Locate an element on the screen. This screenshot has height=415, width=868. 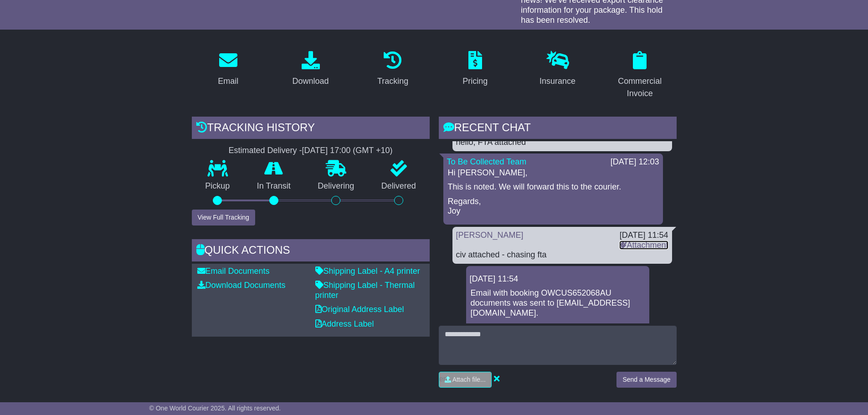
a: Shipping Label - Thermal printer is located at coordinates (365, 290).